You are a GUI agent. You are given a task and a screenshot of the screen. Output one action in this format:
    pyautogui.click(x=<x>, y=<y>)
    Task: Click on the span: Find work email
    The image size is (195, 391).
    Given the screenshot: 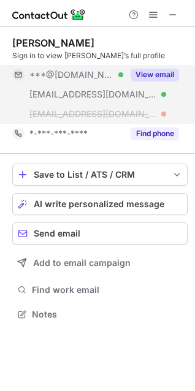 What is the action you would take?
    pyautogui.click(x=107, y=290)
    